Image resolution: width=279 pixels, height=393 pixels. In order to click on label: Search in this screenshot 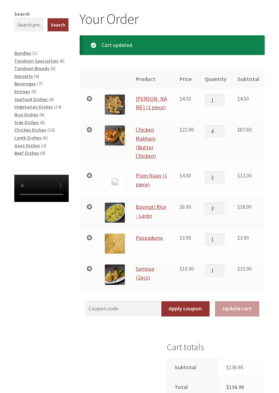, I will do `click(22, 14)`.